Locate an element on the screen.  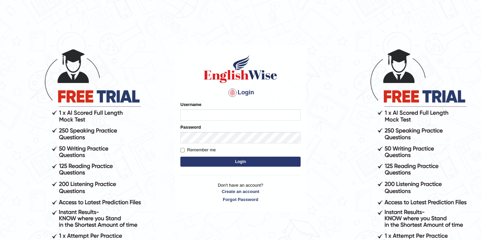
label: Password is located at coordinates (190, 127).